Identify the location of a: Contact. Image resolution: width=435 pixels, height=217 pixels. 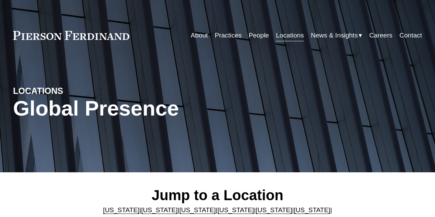
(411, 35).